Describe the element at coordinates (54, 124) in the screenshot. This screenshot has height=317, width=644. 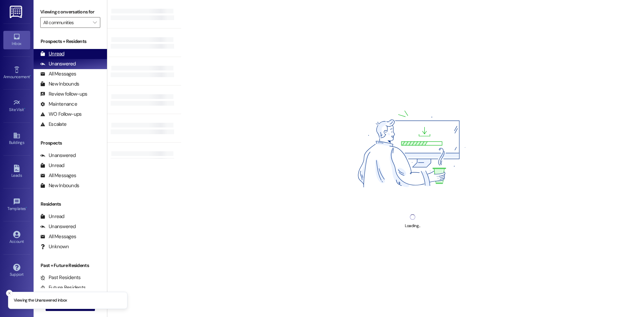
I see `div: Escalate` at that location.